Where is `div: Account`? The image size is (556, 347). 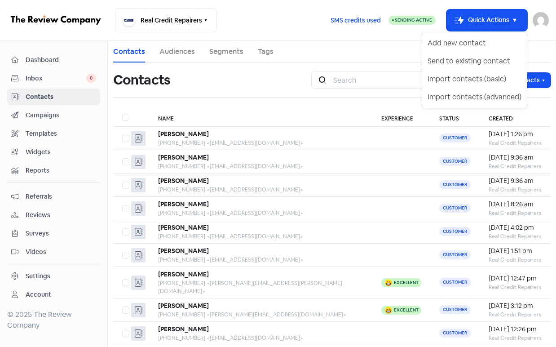
div: Account is located at coordinates (38, 294).